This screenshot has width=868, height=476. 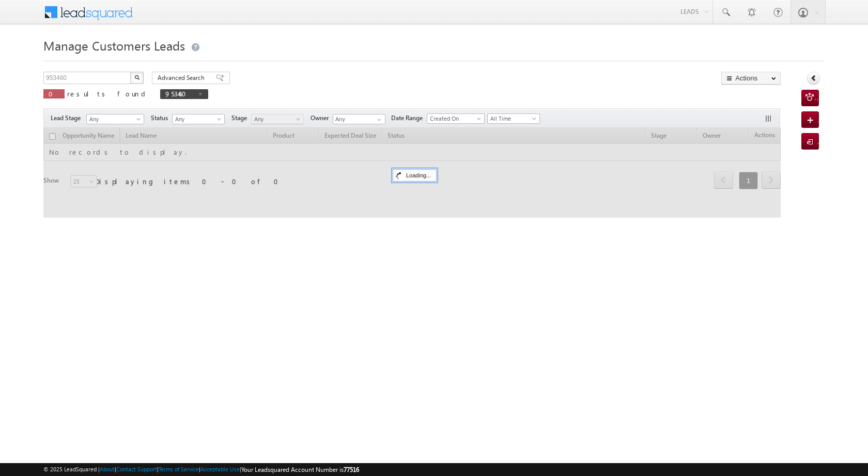 I want to click on span: Your Leadsquared Account Number is, so click(x=300, y=469).